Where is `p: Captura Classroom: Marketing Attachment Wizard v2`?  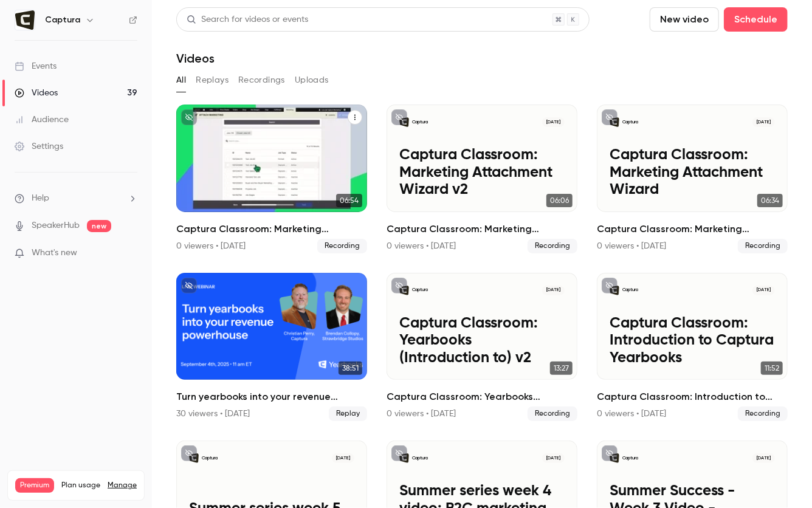
p: Captura Classroom: Marketing Attachment Wizard v2 is located at coordinates (482, 173).